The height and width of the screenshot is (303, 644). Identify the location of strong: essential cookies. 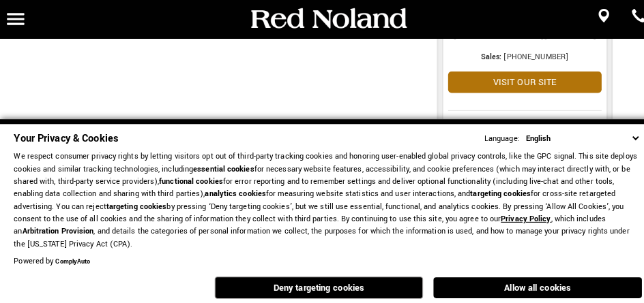
(220, 165).